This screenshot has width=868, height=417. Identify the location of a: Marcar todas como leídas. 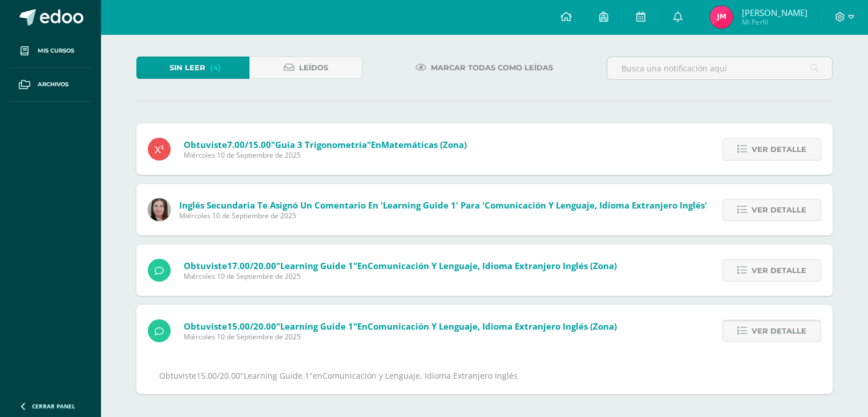
(484, 67).